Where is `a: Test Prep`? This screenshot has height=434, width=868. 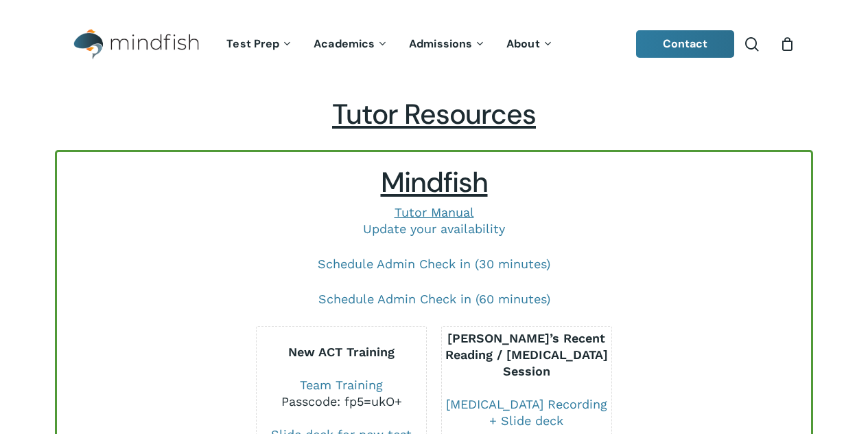 a: Test Prep is located at coordinates (260, 44).